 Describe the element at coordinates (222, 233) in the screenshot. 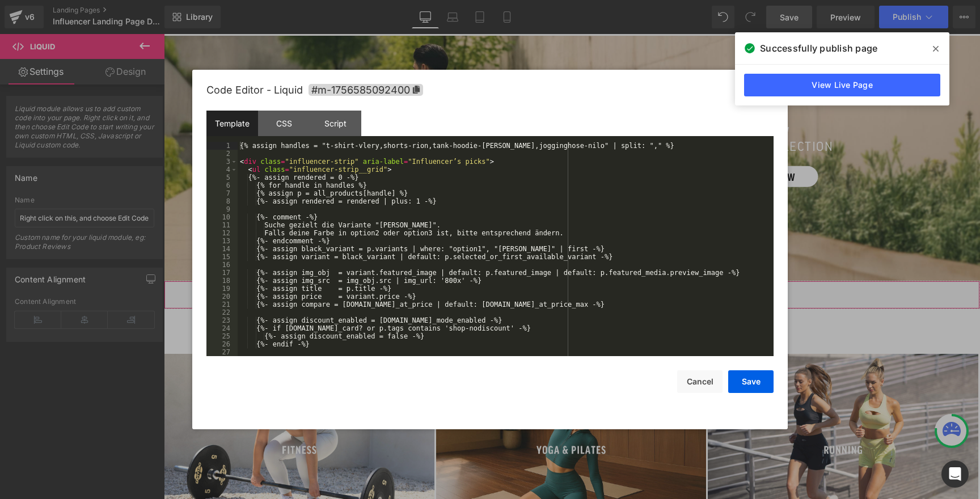

I see `div: 12` at that location.